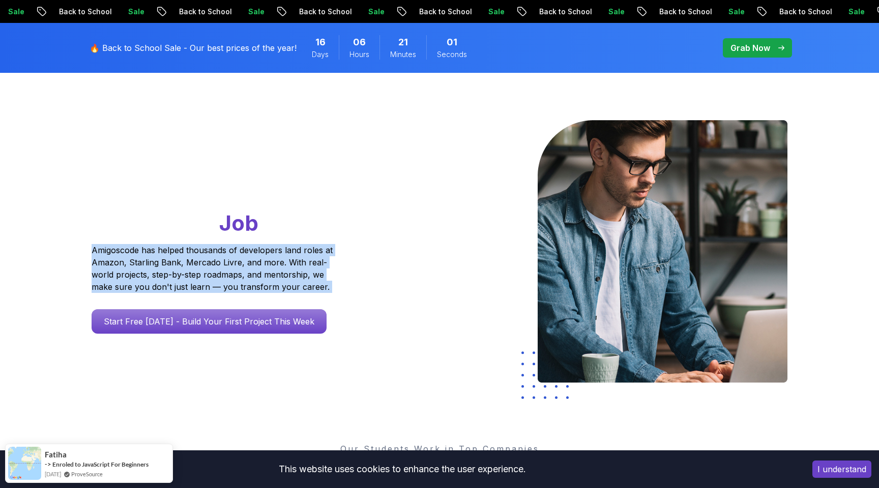 This screenshot has width=879, height=488. I want to click on span: Hours, so click(359, 54).